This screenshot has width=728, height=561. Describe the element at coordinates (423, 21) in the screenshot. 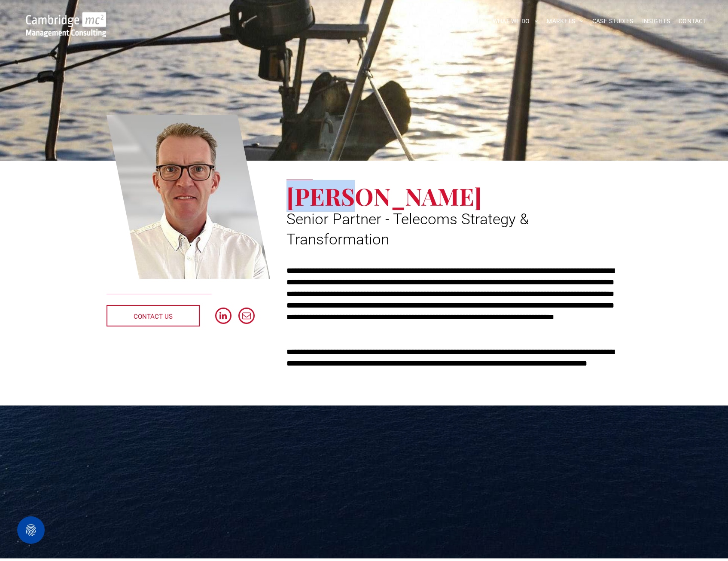

I see `a: ABOUT` at that location.